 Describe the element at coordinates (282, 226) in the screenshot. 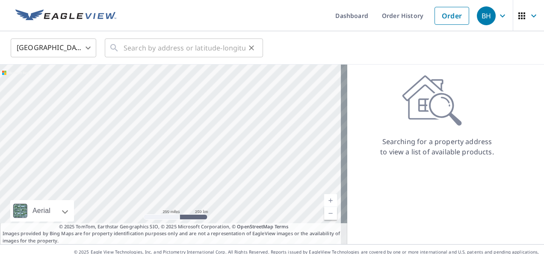

I see `a: Terms` at that location.